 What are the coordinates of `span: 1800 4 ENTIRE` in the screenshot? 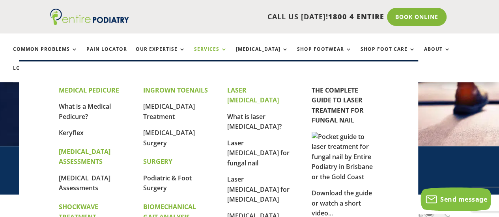 It's located at (356, 17).